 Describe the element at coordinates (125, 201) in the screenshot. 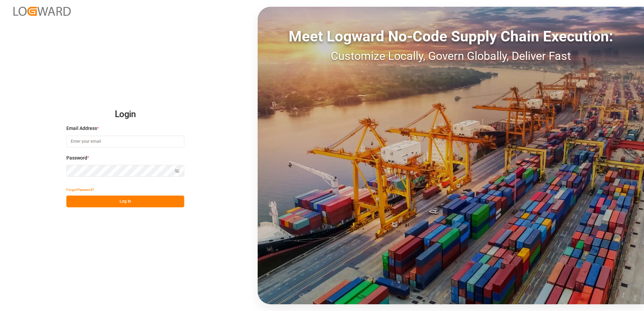

I see `button: Log In` at that location.